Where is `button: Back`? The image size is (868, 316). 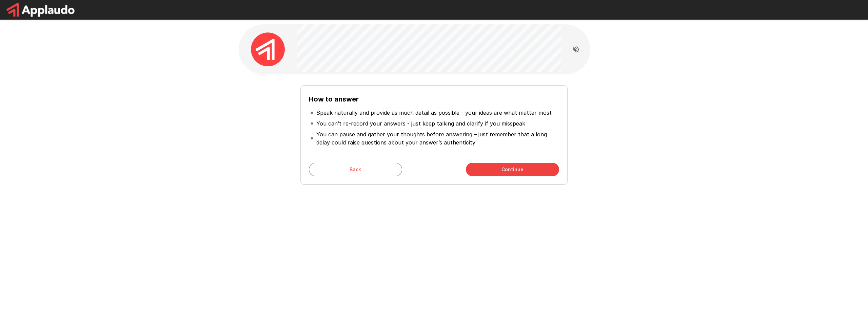
button: Back is located at coordinates (355, 170).